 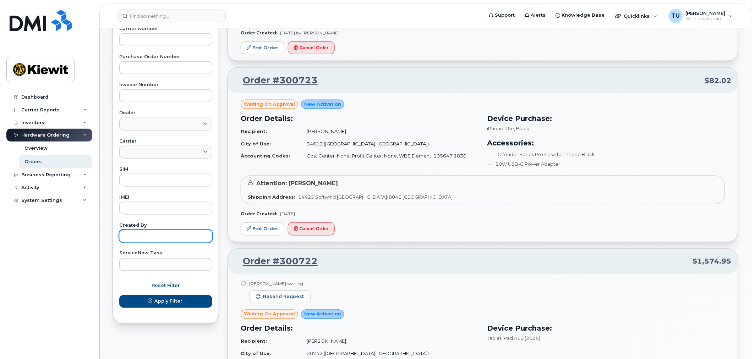 I want to click on a: Order #300722, so click(x=276, y=262).